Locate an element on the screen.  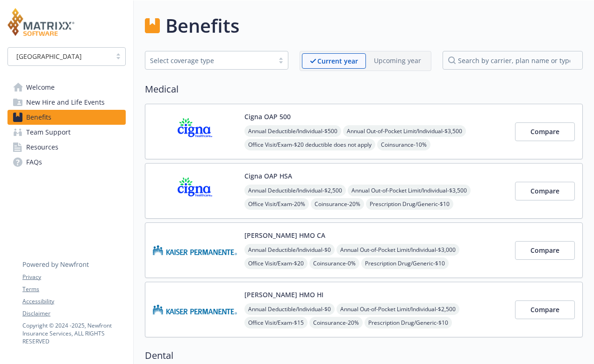
span: Coinsurance - 0% is located at coordinates (334, 263).